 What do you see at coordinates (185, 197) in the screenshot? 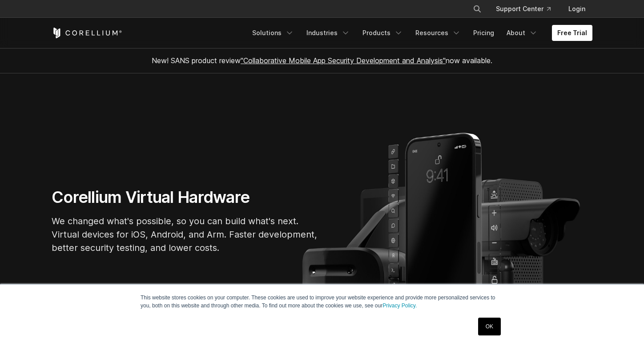
I see `h1: Corellium Virtual Hardware` at bounding box center [185, 197].